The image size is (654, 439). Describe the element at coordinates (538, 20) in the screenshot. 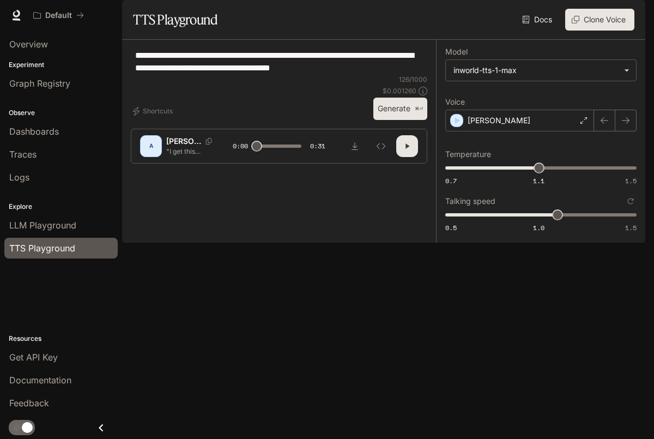

I see `a: Docs` at that location.